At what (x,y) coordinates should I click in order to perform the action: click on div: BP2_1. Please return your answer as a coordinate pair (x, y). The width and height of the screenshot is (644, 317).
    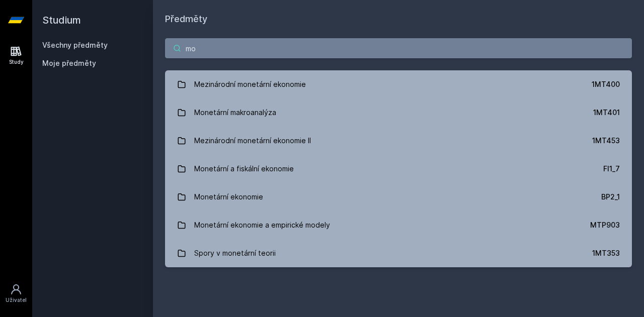
    Looking at the image, I should click on (610, 197).